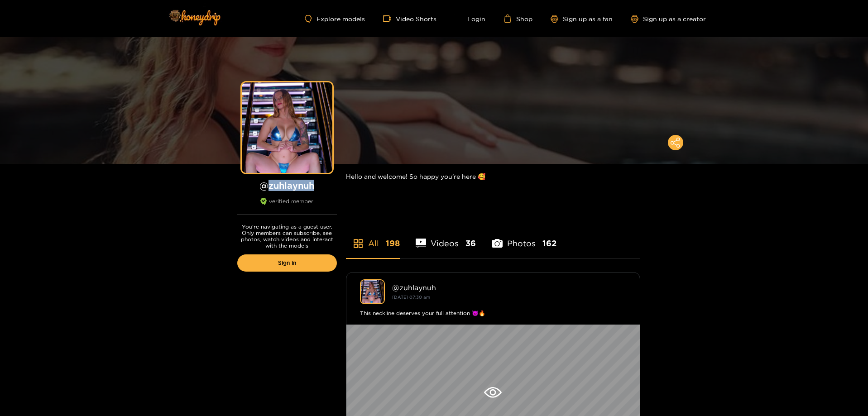 Image resolution: width=868 pixels, height=416 pixels. What do you see at coordinates (470, 18) in the screenshot?
I see `a: Login` at bounding box center [470, 18].